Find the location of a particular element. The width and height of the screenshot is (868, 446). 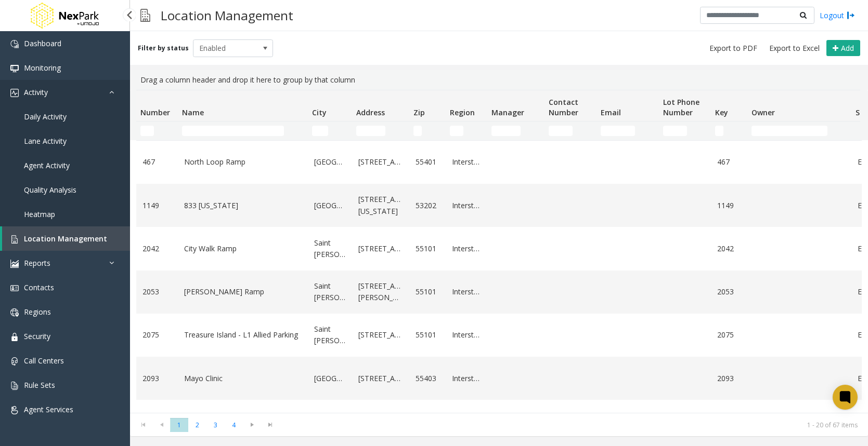

a: 2042 is located at coordinates (729, 249).